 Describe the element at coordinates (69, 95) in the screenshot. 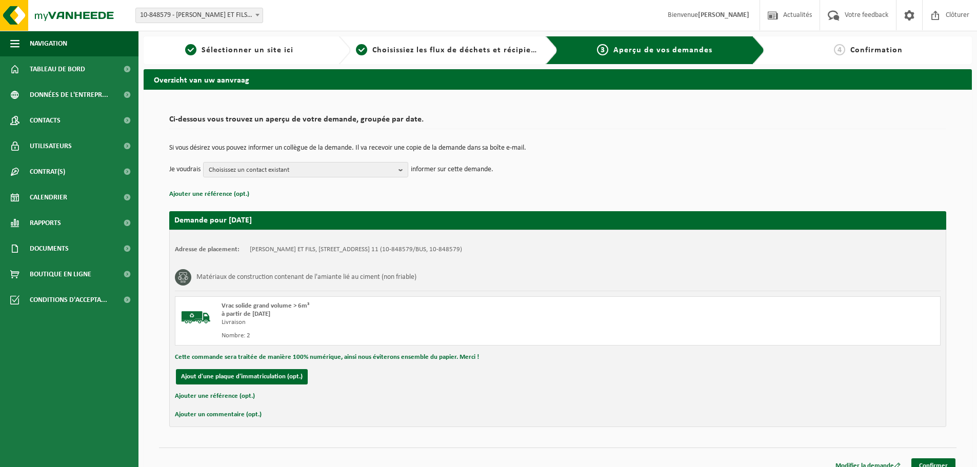

I see `span: Données de l'entrepr...` at that location.